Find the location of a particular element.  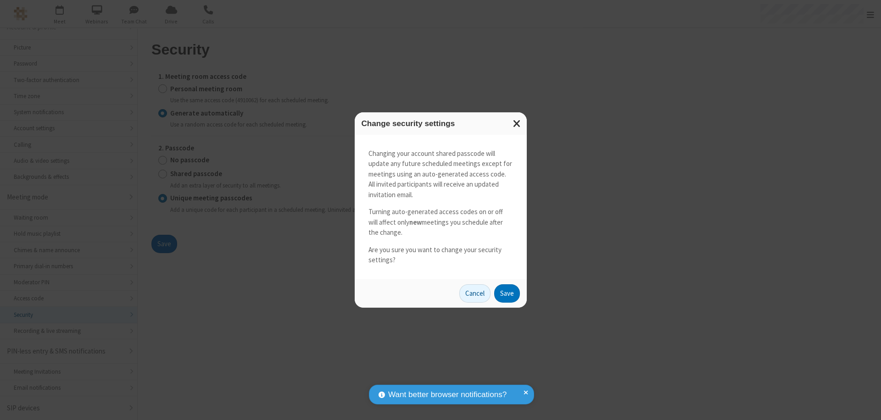

p: Turning auto-generated access codes on or off will affect only meetings you schedule after the ch... is located at coordinates (440, 223).